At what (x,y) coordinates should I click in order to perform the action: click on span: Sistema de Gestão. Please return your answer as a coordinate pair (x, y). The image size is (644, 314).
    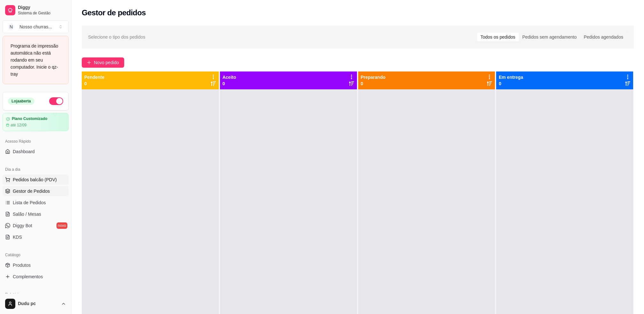
    Looking at the image, I should click on (42, 13).